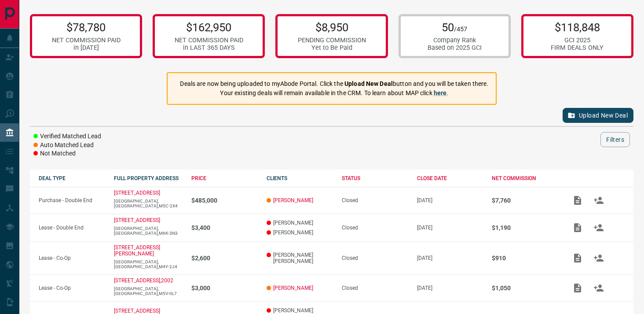  Describe the element at coordinates (375, 178) in the screenshot. I see `div: STATUS` at that location.